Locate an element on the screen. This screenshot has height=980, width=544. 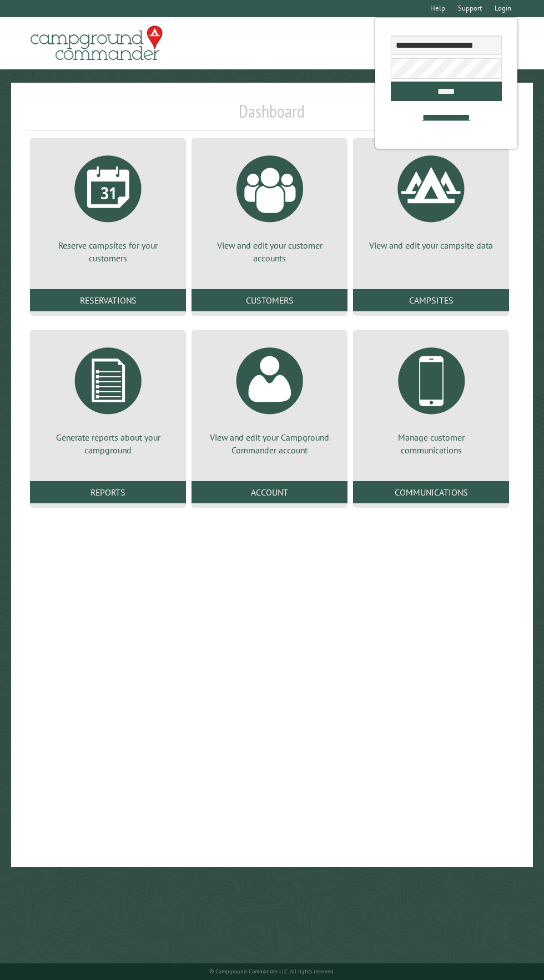
a: Communications is located at coordinates (431, 492).